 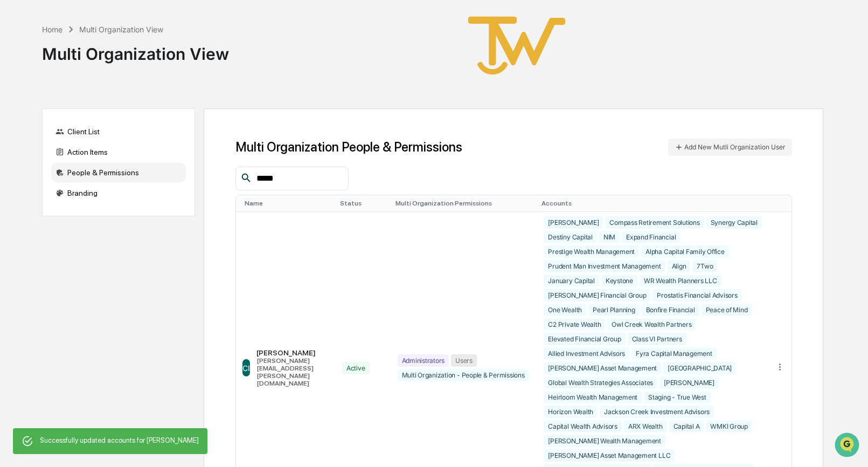 What do you see at coordinates (119, 193) in the screenshot?
I see `div: Branding` at bounding box center [119, 193].